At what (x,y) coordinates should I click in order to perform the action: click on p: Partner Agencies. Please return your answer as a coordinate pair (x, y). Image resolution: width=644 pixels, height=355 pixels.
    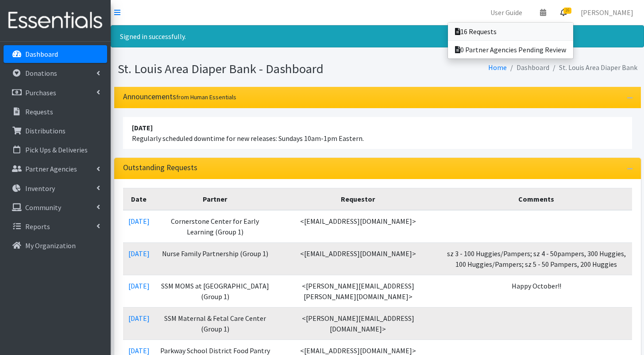
    Looking at the image, I should click on (50, 169).